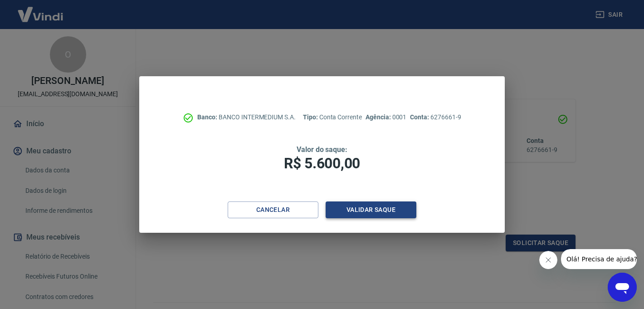 This screenshot has width=644, height=309. I want to click on p: Conta Corrente, so click(333, 117).